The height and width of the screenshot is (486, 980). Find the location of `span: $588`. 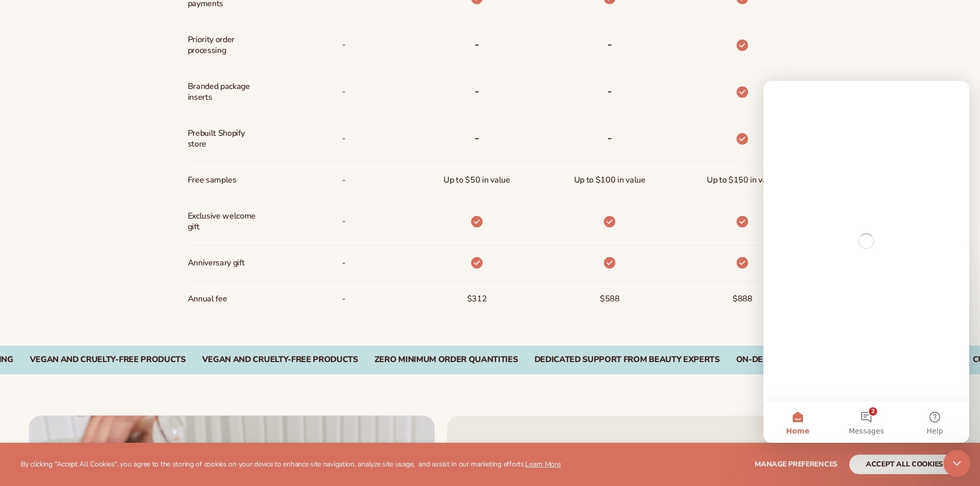

span: $588 is located at coordinates (610, 299).